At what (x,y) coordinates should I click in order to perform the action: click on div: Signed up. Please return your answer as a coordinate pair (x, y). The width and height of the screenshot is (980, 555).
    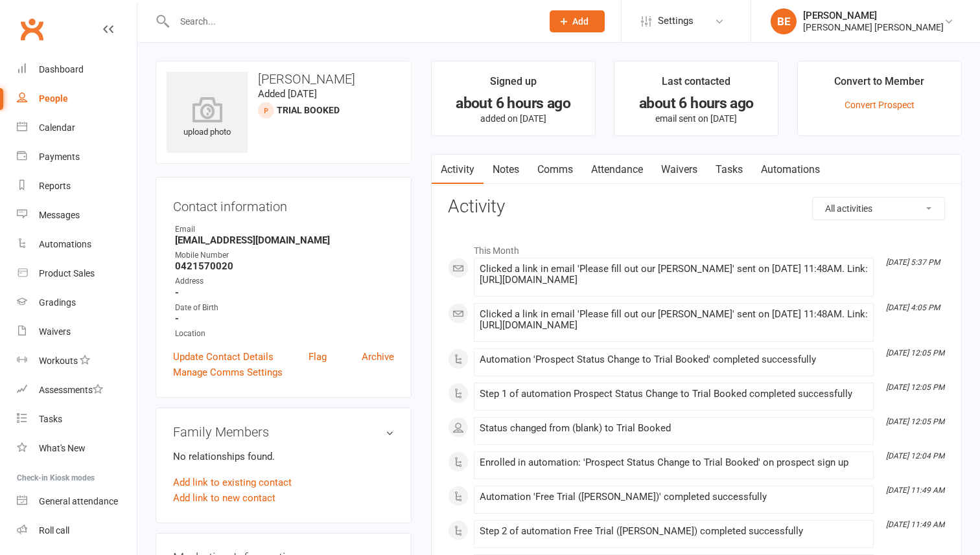
    Looking at the image, I should click on (513, 85).